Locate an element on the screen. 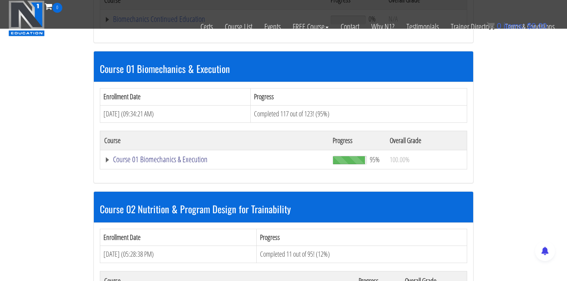 Image resolution: width=567 pixels, height=281 pixels. th: Course is located at coordinates (214, 141).